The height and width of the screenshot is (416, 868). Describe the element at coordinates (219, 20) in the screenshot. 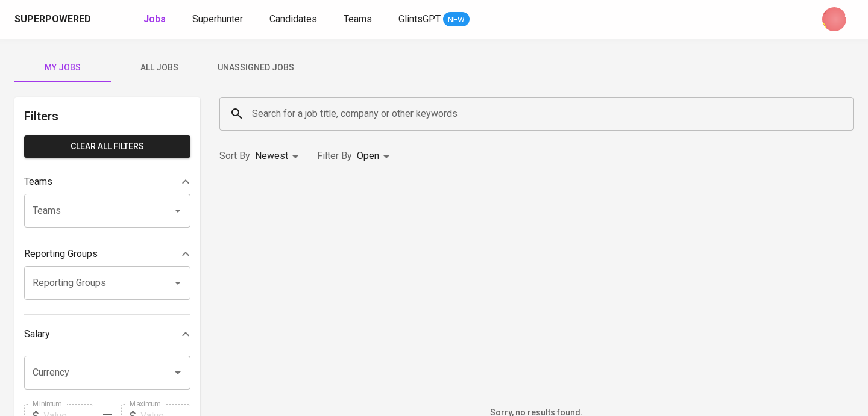

I see `a: Superhunter` at that location.